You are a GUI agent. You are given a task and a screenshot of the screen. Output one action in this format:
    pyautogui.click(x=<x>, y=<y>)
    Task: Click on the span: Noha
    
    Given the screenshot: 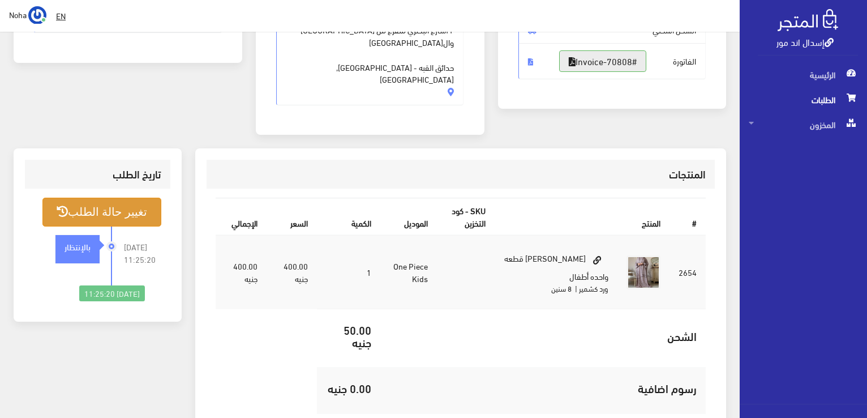 What is the action you would take?
    pyautogui.click(x=18, y=14)
    